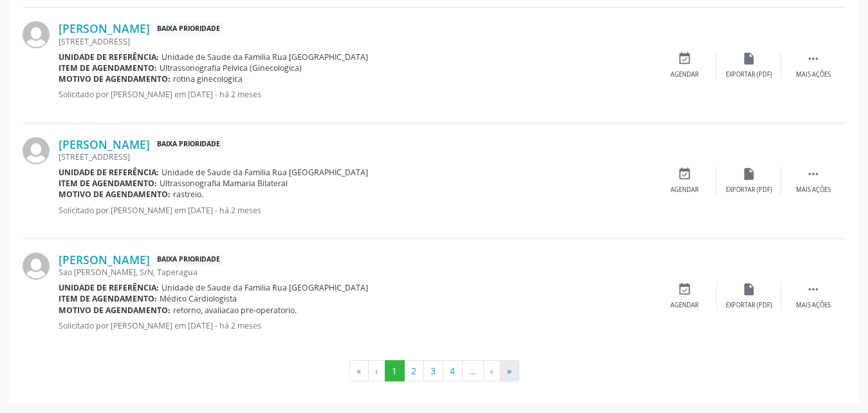 The width and height of the screenshot is (868, 413). I want to click on span: retorno, avaliacao pre-operatorio., so click(235, 310).